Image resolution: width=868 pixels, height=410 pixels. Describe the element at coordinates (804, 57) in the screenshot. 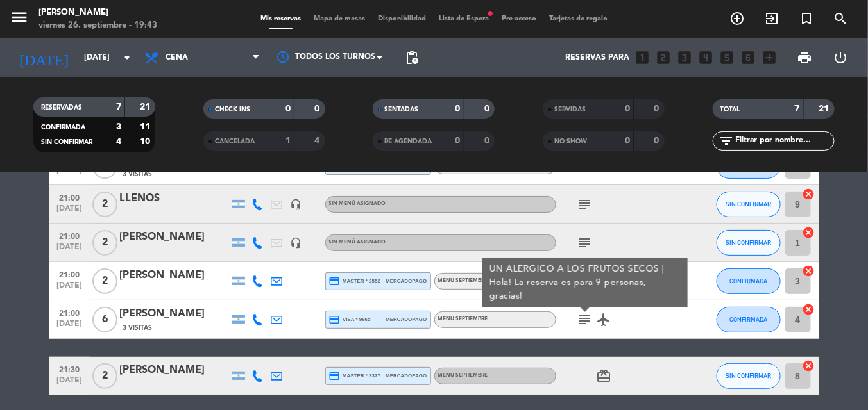

I see `span: print` at that location.